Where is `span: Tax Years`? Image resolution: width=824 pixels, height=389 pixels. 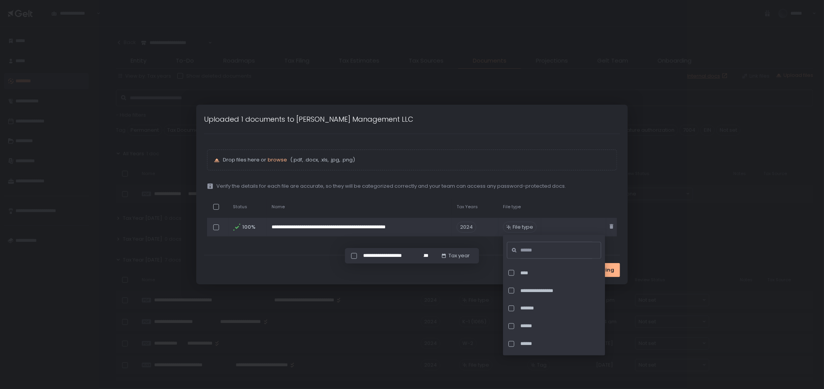 span: Tax Years is located at coordinates (467, 207).